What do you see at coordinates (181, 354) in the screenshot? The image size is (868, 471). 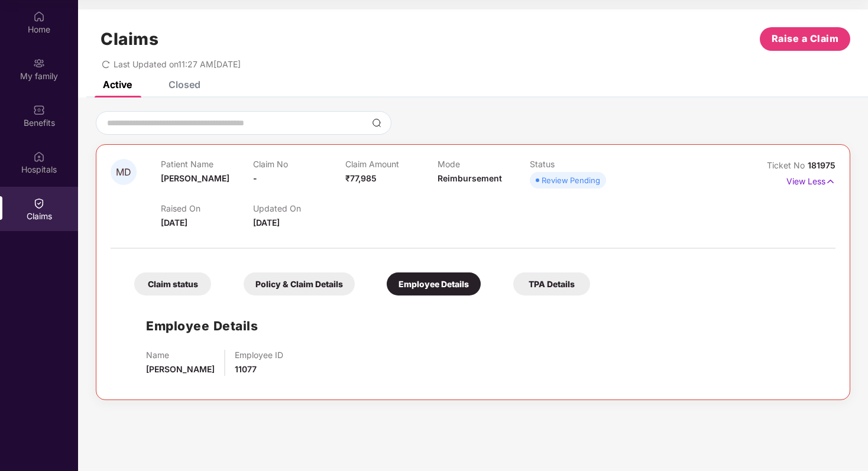 I see `p: Name` at bounding box center [181, 354].